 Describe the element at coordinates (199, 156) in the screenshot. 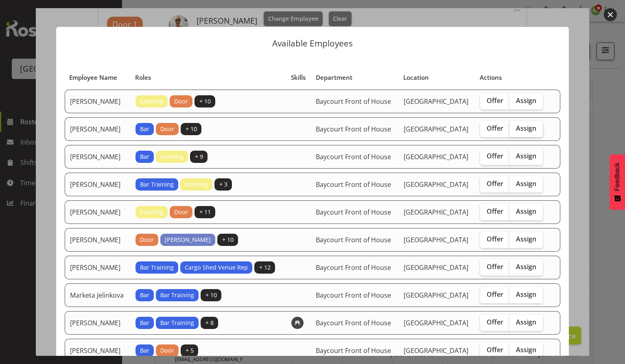

I see `span: + 9` at that location.